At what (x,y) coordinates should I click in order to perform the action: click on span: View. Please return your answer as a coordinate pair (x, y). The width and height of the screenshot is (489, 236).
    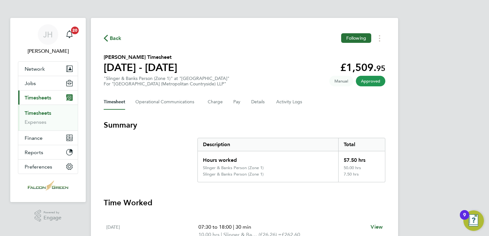
    Looking at the image, I should click on (377, 227).